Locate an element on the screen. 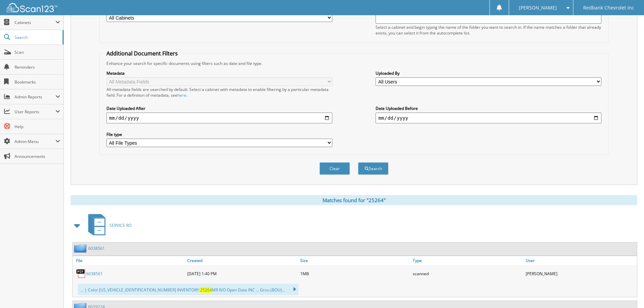 Image resolution: width=644 pixels, height=308 pixels. img: folder2.png is located at coordinates (81, 248).